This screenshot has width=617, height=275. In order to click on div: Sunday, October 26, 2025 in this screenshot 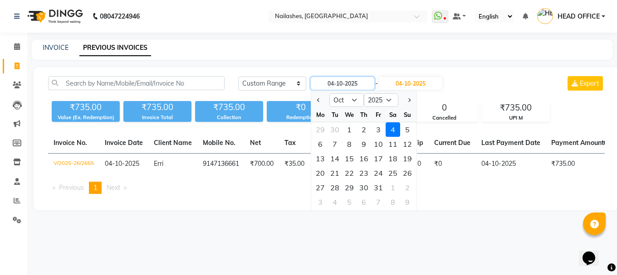, I will do `click(407, 173)`.